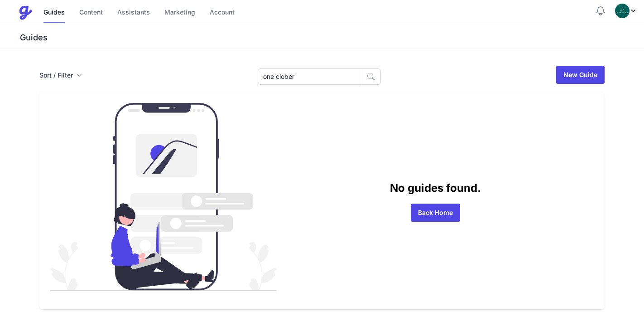  I want to click on img: Guestive Guides, so click(25, 13).